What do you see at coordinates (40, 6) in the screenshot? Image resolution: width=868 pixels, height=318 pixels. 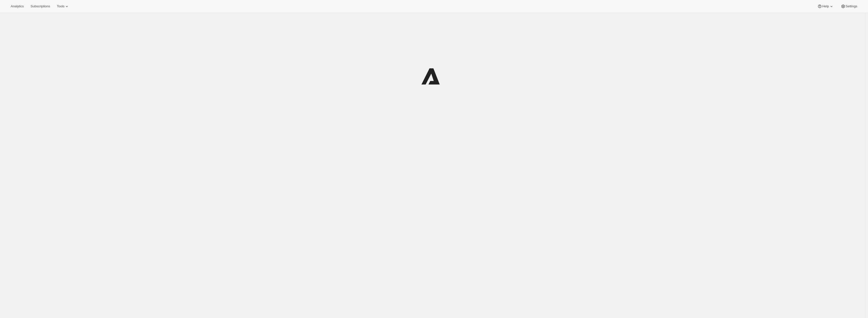 I see `span: Subscriptions` at bounding box center [40, 6].